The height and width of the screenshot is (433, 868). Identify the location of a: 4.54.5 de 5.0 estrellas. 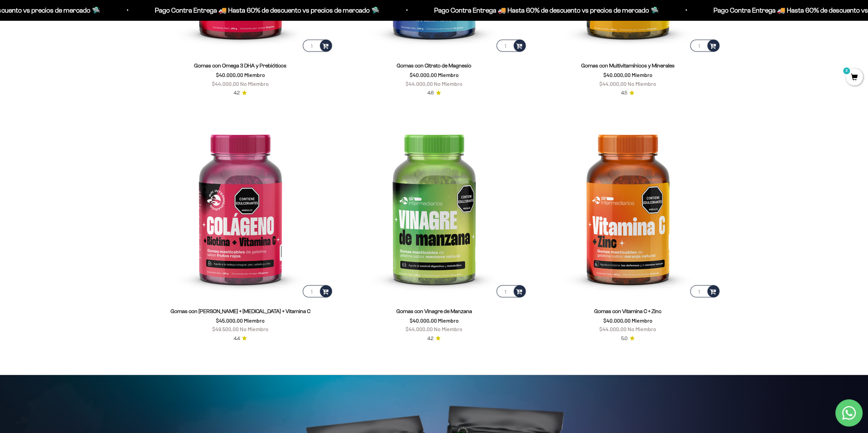
(627, 93).